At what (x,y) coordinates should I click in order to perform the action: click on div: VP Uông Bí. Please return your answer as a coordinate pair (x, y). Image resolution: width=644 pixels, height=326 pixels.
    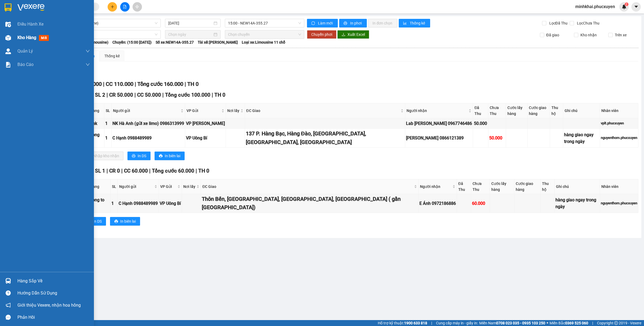
    Looking at the image, I should click on (170, 203).